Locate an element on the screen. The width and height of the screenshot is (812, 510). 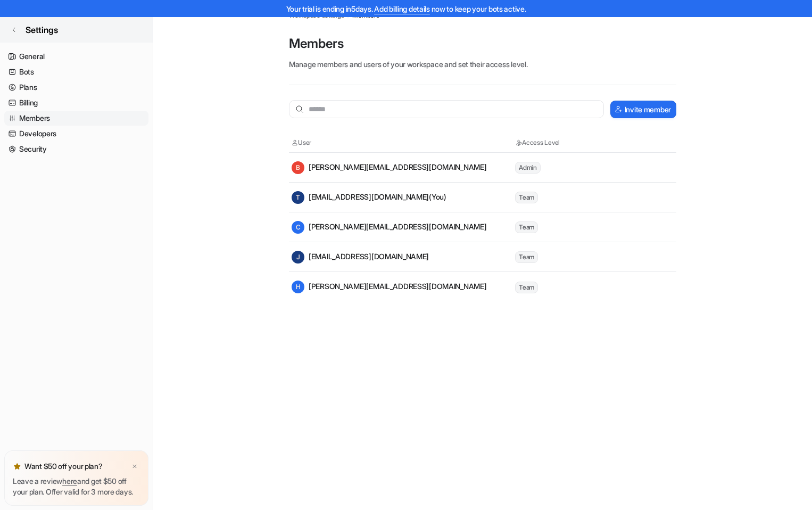
button: Invite member is located at coordinates (643, 109).